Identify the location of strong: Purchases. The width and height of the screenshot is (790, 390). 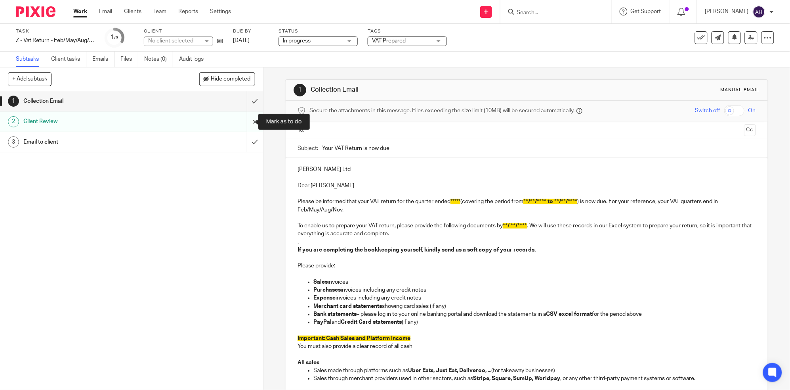
(327, 290).